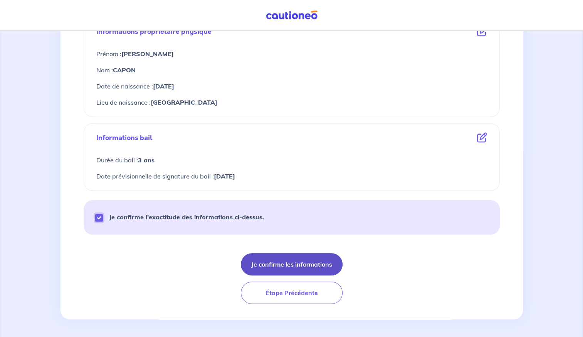  I want to click on p: Date de naissance :, so click(291, 86).